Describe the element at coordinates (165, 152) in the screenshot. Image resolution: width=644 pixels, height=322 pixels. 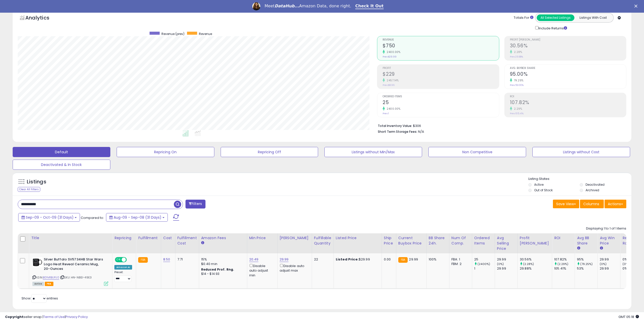
I see `button: Repricing On` at that location.